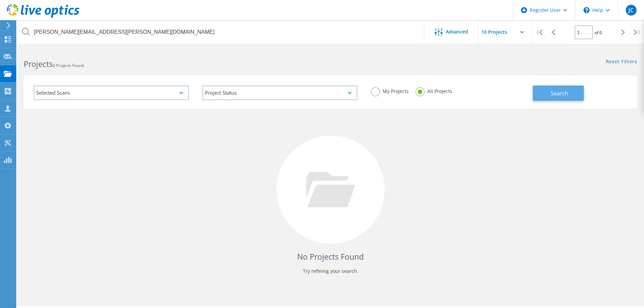  What do you see at coordinates (111, 93) in the screenshot?
I see `div: Selected Scans` at bounding box center [111, 93].